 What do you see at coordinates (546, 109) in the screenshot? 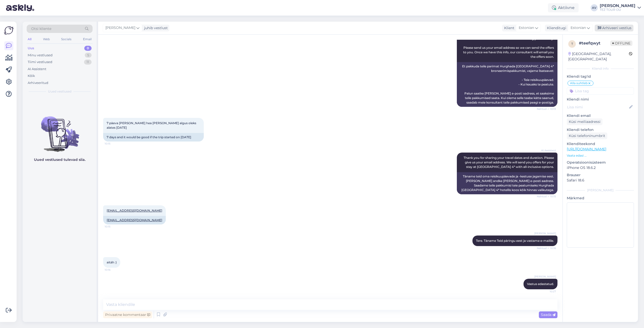
I see `span: Nähtud ✓ 10:13` at bounding box center [546, 109].